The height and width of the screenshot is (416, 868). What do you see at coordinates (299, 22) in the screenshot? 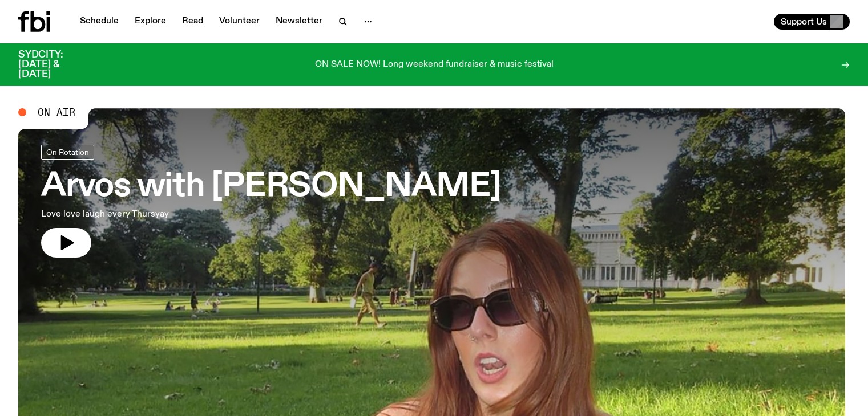
I see `a: Newsletter` at bounding box center [299, 22].